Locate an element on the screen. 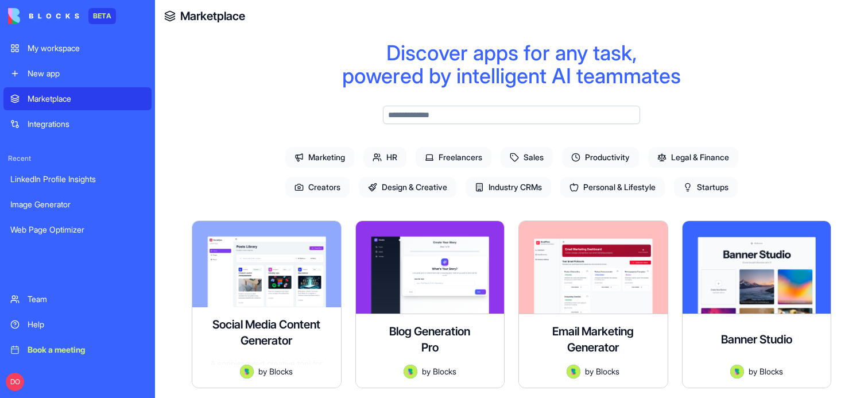 The image size is (868, 398). a: Help is located at coordinates (77, 325).